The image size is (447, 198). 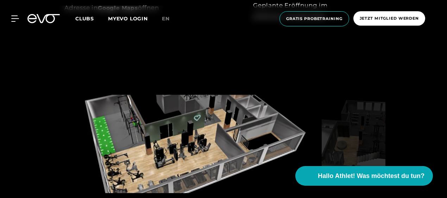 I want to click on span: Jetzt Mitglied werden, so click(x=389, y=18).